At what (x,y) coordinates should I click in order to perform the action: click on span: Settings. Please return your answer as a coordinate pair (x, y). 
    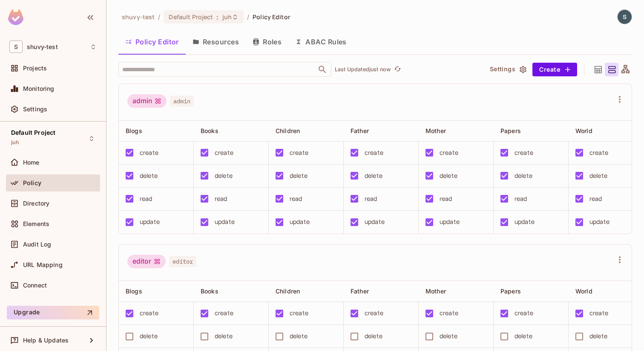
    Looking at the image, I should click on (35, 109).